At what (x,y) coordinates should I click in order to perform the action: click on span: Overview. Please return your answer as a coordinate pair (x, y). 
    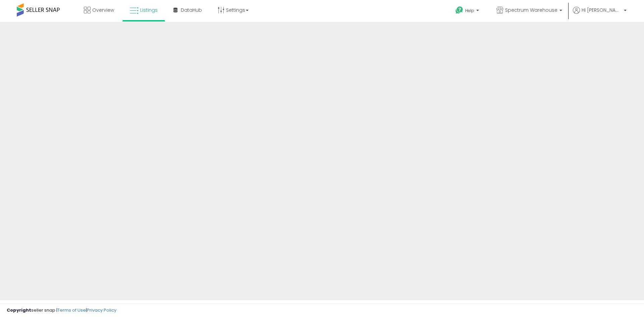
    Looking at the image, I should click on (103, 10).